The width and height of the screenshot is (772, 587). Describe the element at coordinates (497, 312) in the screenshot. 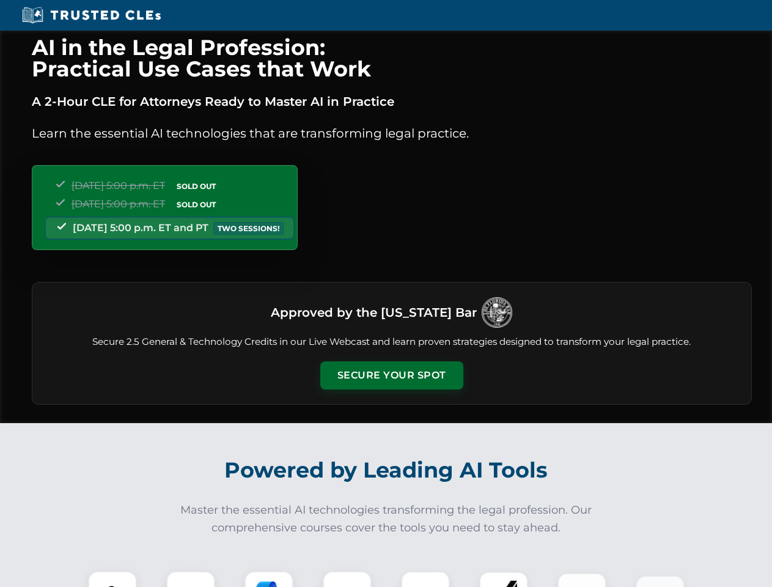

I see `img: Logo` at that location.